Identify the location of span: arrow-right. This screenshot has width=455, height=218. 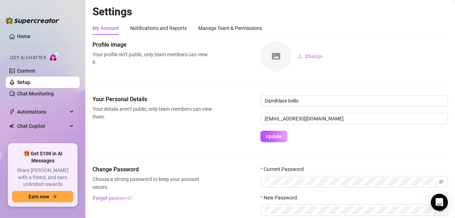
(54, 196).